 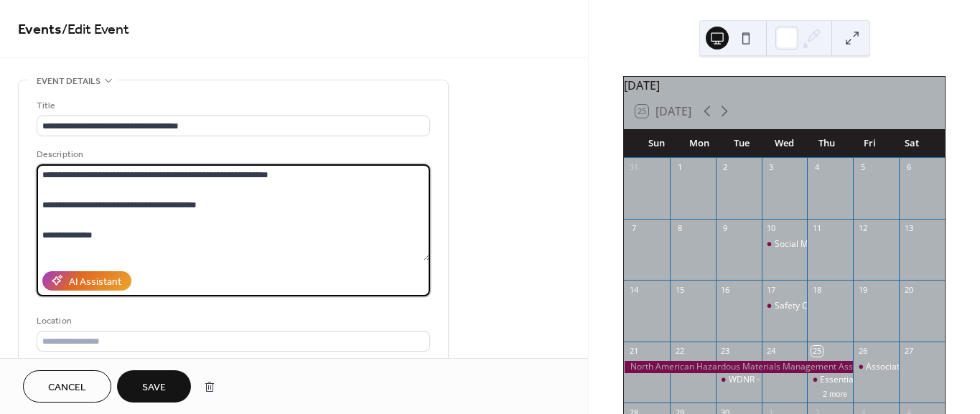 I want to click on button: Cancel, so click(x=67, y=386).